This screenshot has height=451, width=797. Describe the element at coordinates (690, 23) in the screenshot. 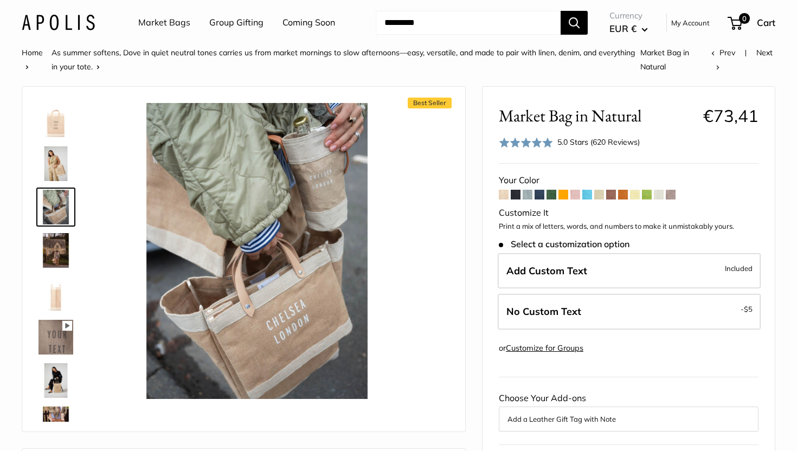

I see `a: My Account` at that location.